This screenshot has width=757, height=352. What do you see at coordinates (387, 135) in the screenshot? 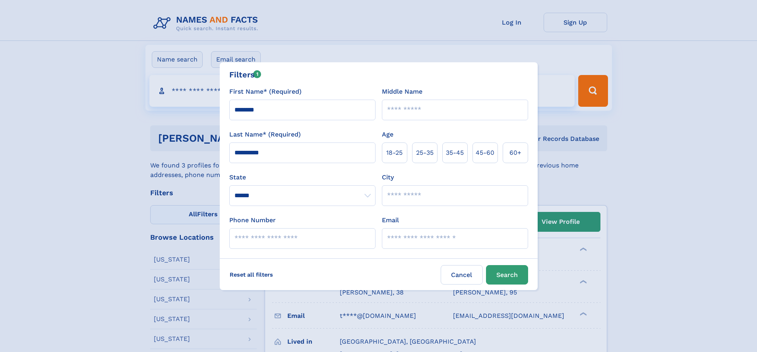
I see `label: Age` at bounding box center [387, 135].